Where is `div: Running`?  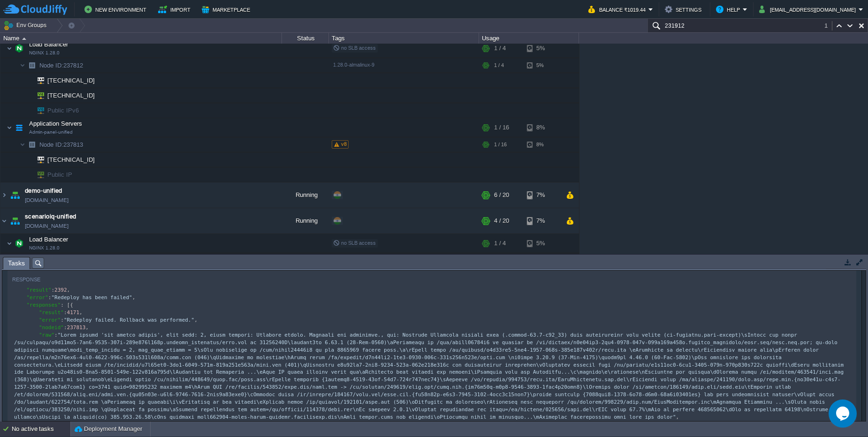 div: Running is located at coordinates (305, 221).